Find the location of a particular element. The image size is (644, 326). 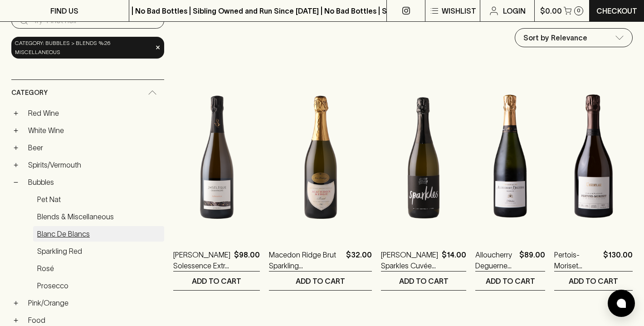

p: $14.00 is located at coordinates (454, 260).